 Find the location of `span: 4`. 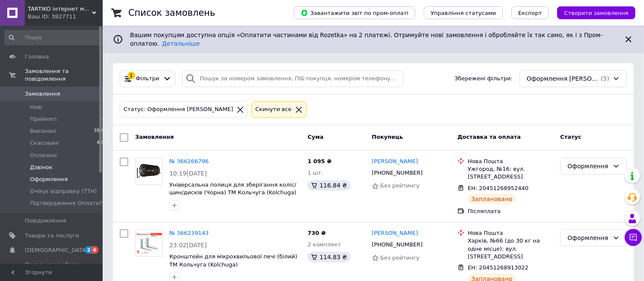

span: 4 is located at coordinates (95, 250).